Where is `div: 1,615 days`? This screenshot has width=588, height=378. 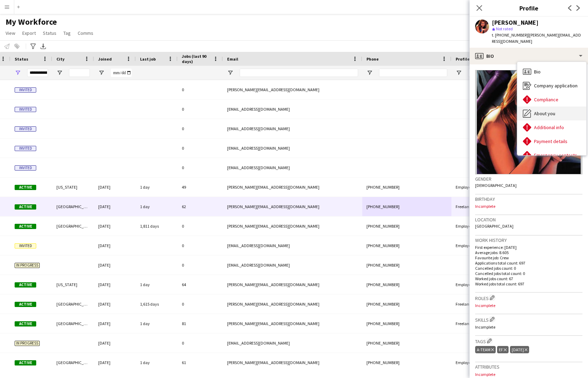 div: 1,615 days is located at coordinates (157, 304).